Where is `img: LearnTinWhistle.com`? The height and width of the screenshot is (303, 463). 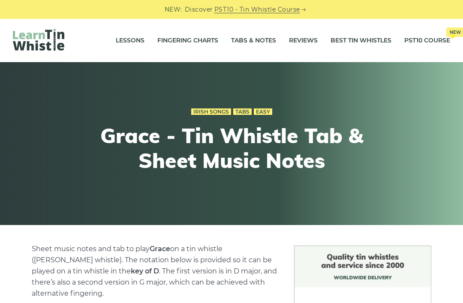
img: LearnTinWhistle.com is located at coordinates (39, 39).